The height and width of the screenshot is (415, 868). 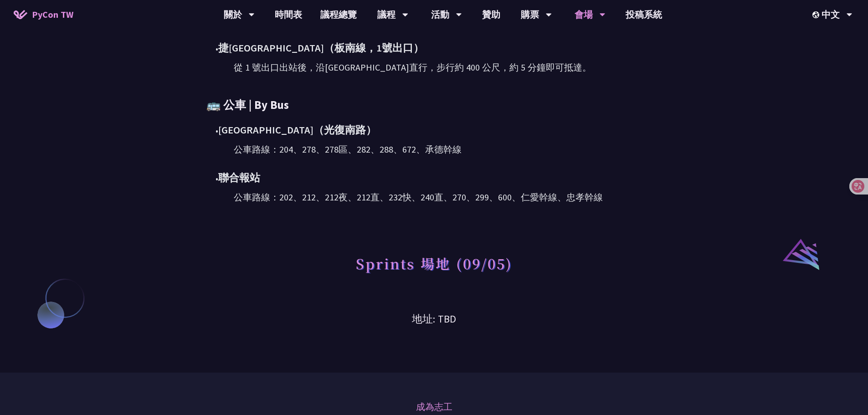 What do you see at coordinates (434, 105) in the screenshot?
I see `h3: 🚌 公車 | By Bus` at bounding box center [434, 105].